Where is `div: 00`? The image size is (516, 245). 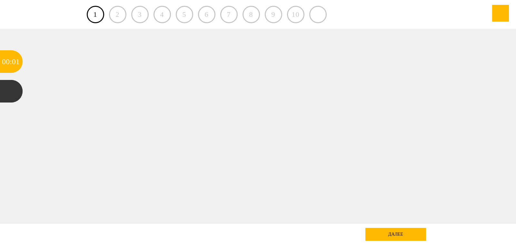
div: 00 is located at coordinates (6, 62).